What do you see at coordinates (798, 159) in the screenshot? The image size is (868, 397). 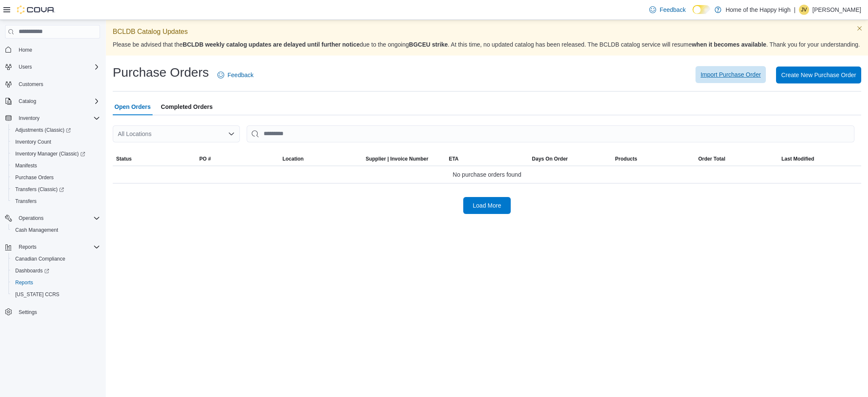 I see `span: Last Modified` at bounding box center [798, 159].